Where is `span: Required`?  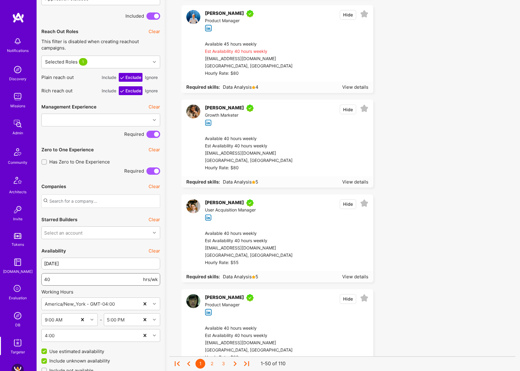 span: Required is located at coordinates (134, 171).